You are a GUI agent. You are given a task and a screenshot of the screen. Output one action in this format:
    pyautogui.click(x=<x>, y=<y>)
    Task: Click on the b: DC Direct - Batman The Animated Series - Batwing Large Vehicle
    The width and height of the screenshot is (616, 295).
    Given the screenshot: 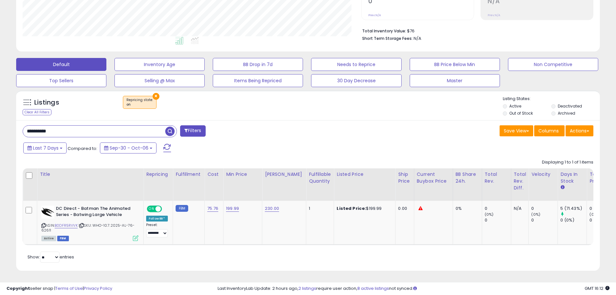 What is the action you would take?
    pyautogui.click(x=95, y=212)
    